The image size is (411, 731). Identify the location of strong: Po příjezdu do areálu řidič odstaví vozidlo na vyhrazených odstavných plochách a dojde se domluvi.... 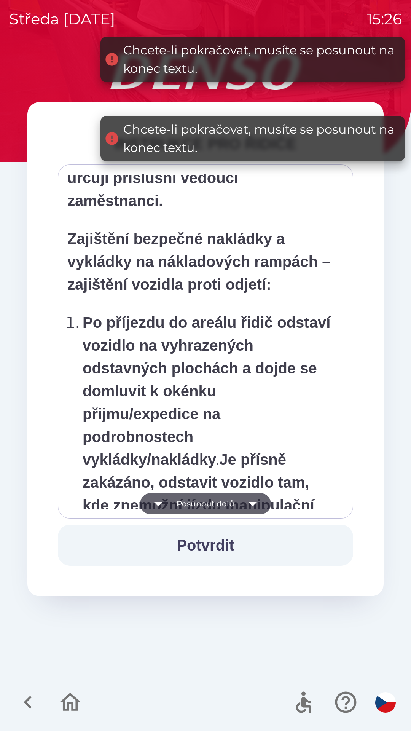
(206, 391).